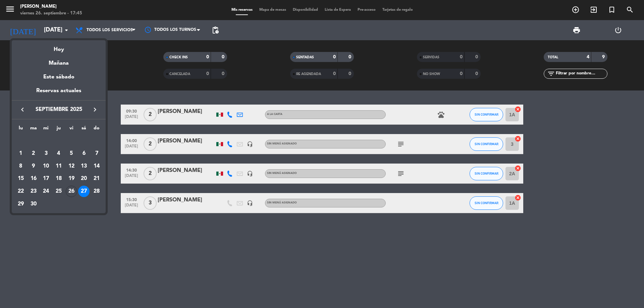 The height and width of the screenshot is (308, 644). I want to click on td: 28 de septiembre de 2025, so click(97, 191).